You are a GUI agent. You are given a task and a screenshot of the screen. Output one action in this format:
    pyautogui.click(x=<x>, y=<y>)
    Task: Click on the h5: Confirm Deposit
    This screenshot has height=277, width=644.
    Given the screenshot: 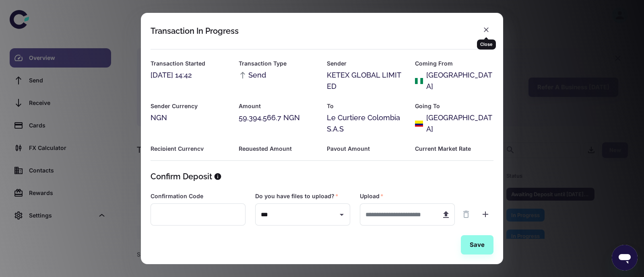 What is the action you would take?
    pyautogui.click(x=181, y=177)
    